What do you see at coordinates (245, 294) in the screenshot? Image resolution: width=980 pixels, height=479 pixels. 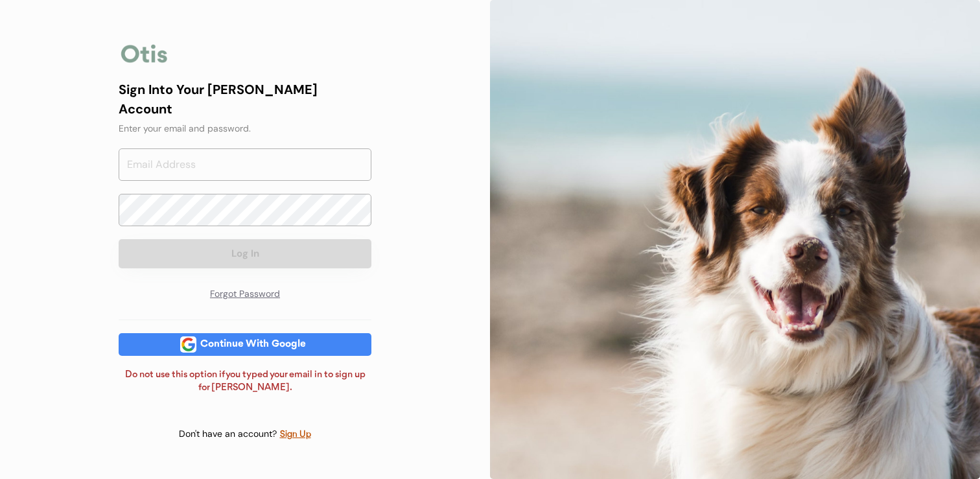 I see `div: Forgot Password` at bounding box center [245, 294].